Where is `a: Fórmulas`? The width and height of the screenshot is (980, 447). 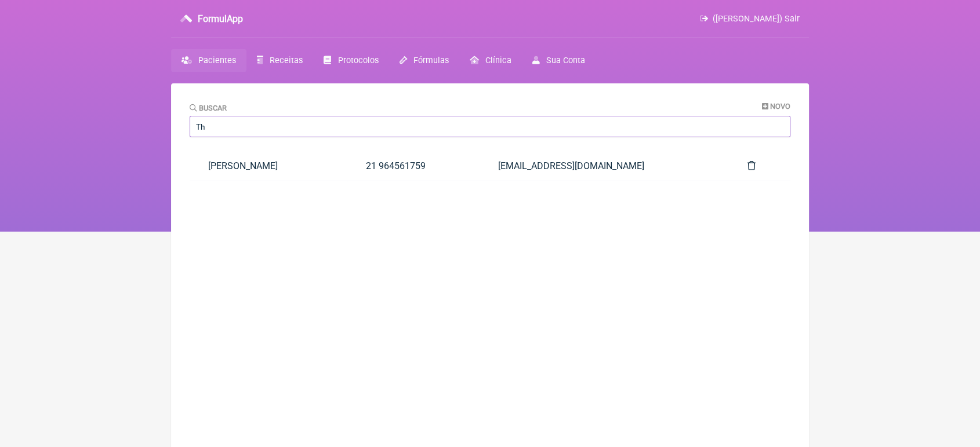
a: Fórmulas is located at coordinates (424, 60).